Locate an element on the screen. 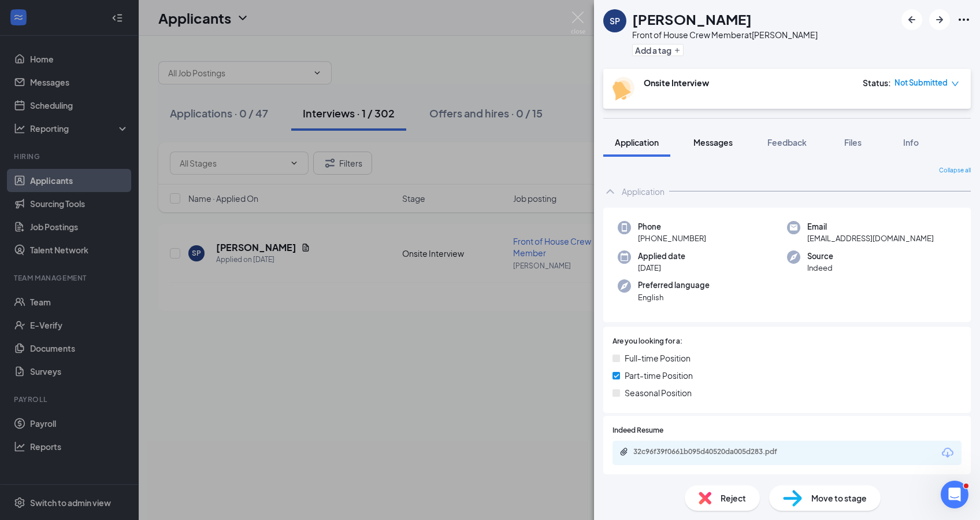 This screenshot has height=520, width=980. svg: Download is located at coordinates (948, 453).